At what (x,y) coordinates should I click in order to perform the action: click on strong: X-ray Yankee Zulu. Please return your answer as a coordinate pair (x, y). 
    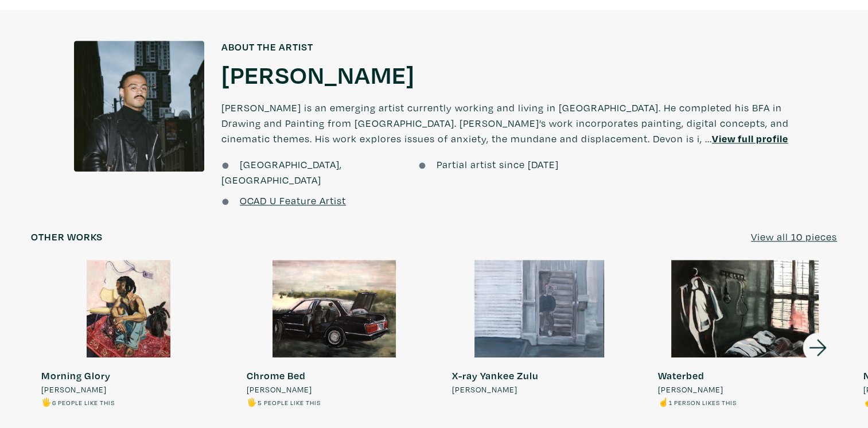
    Looking at the image, I should click on (495, 375).